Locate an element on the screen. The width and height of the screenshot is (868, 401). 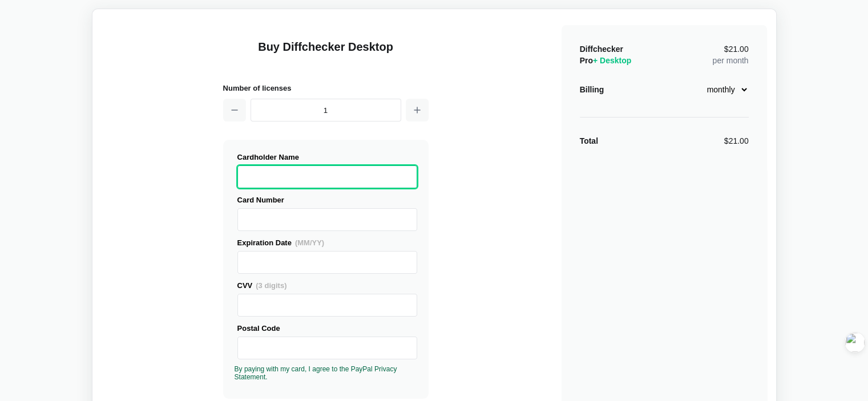
div: CVV is located at coordinates (327, 285).